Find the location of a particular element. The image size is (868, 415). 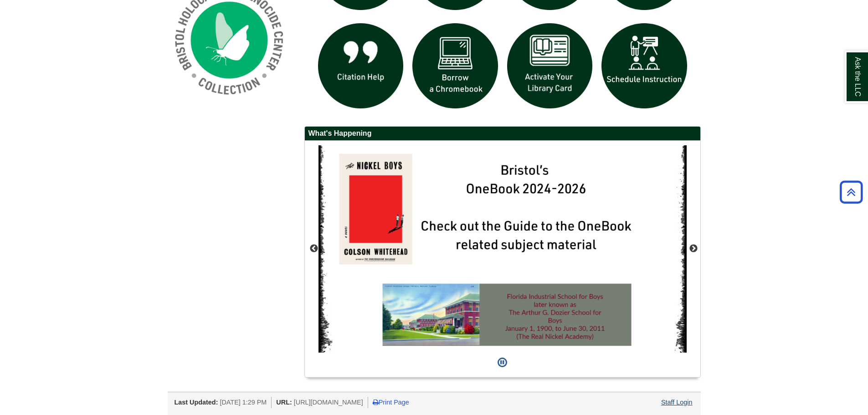

i: Print Page is located at coordinates (375, 402).